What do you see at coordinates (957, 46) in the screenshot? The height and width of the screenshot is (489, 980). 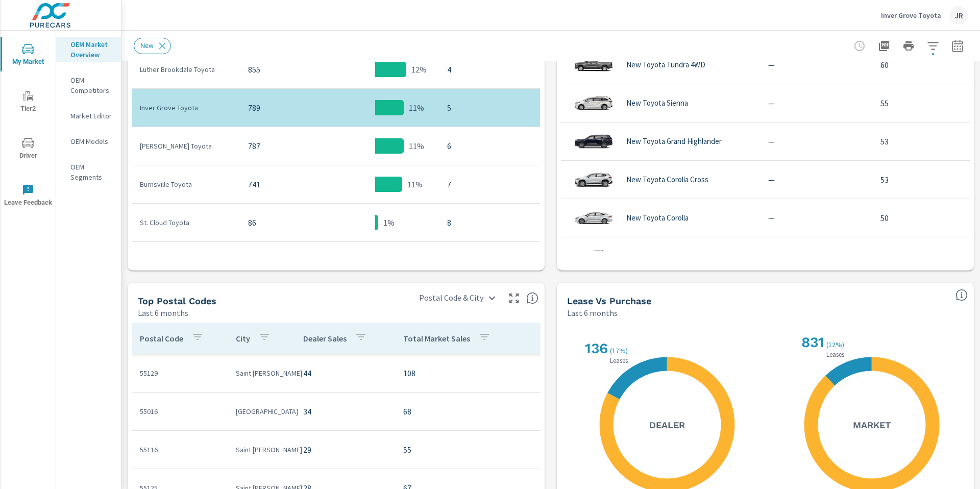 I see `button: Select Date Range` at bounding box center [957, 46].